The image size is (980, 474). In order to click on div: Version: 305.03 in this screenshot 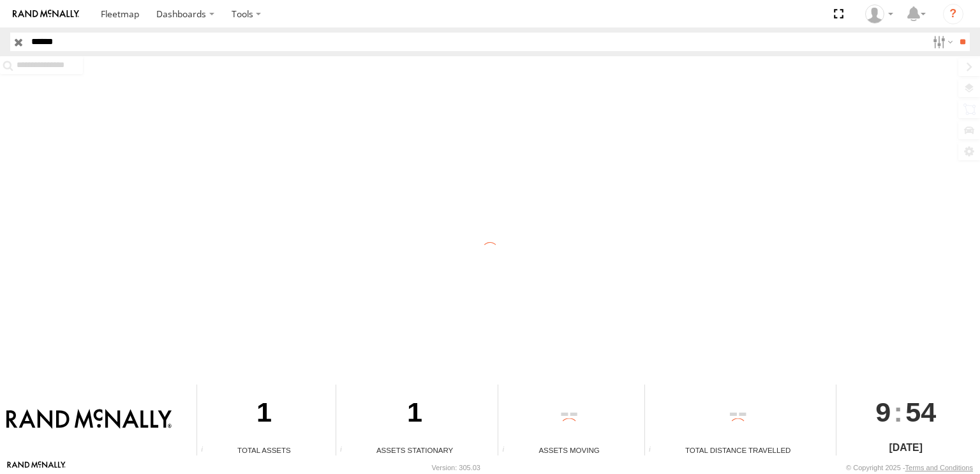, I will do `click(456, 467)`.